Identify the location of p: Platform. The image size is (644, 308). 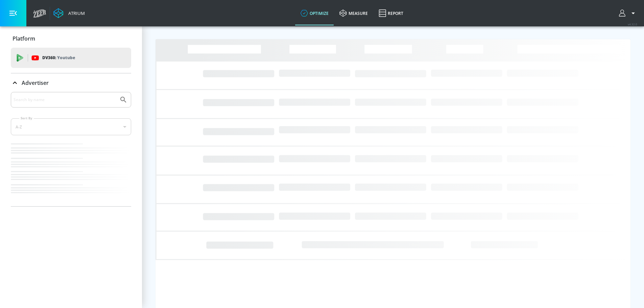
(23, 39).